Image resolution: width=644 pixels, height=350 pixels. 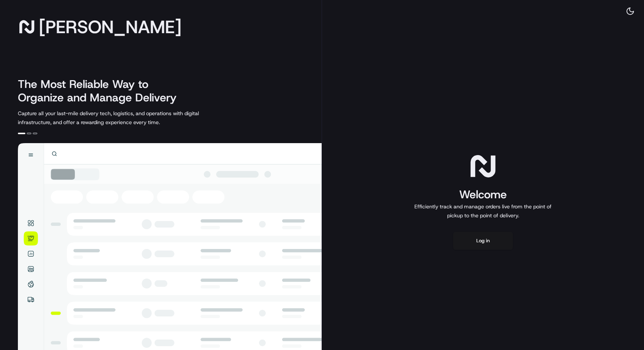 I want to click on p: Efficiently track and manage orders live from the point of pickup to the point of delivery., so click(x=483, y=211).